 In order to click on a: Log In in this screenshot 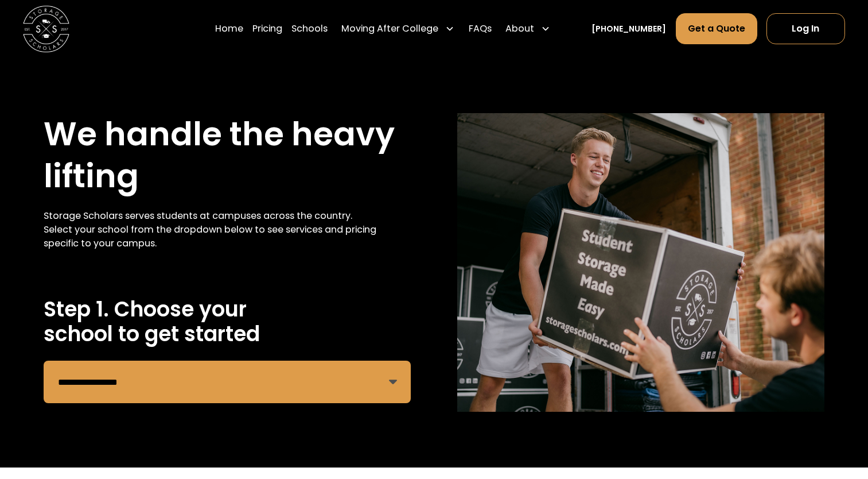, I will do `click(806, 28)`.